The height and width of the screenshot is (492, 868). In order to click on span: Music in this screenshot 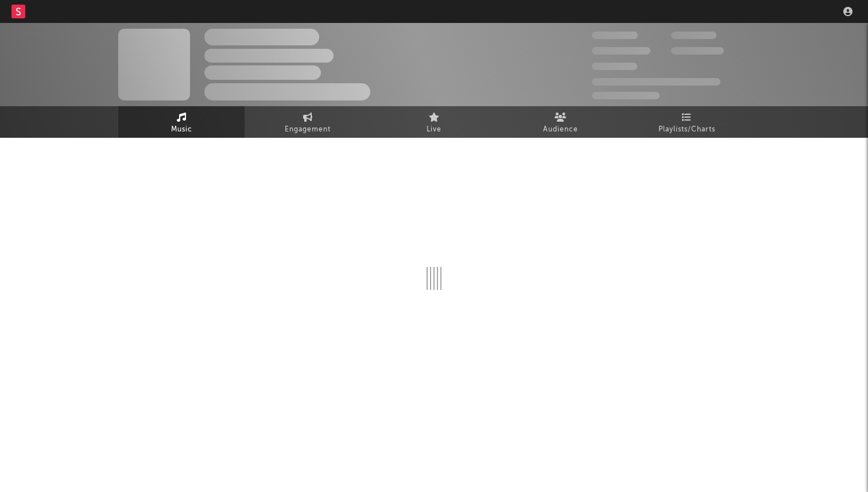, I will do `click(181, 130)`.